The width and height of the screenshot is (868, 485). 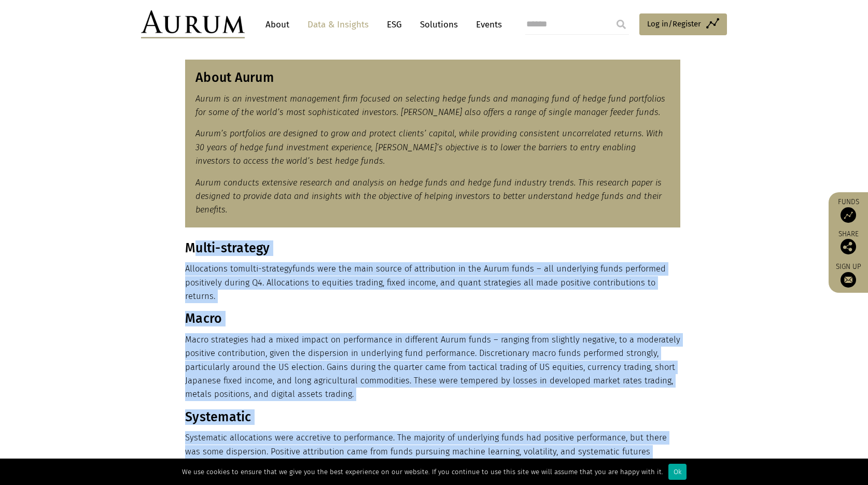 I want to click on div: Ok, so click(x=677, y=472).